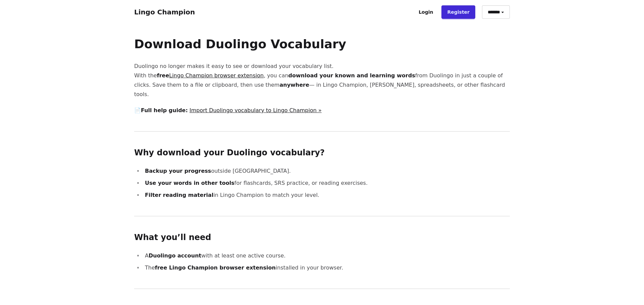 The width and height of the screenshot is (644, 305). I want to click on li: for flashcards, SRS practice, or reading exercises., so click(327, 183).